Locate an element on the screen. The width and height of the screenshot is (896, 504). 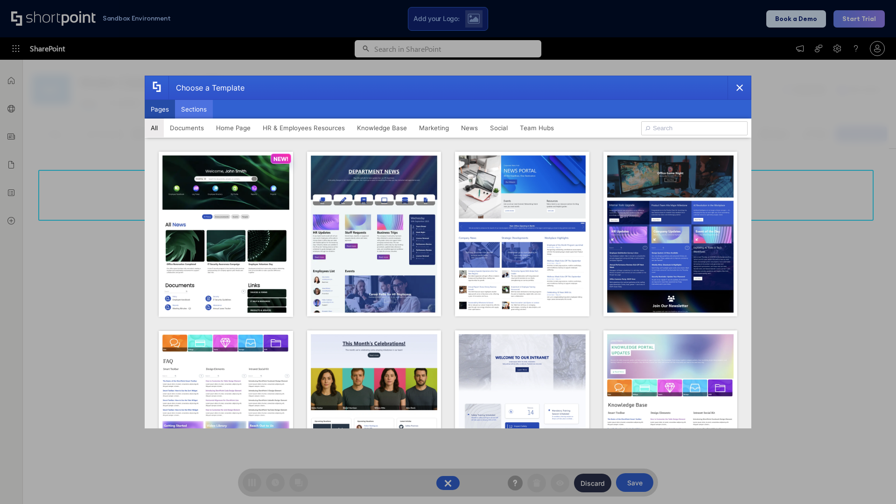
div: Chat Widget is located at coordinates (872, 481).